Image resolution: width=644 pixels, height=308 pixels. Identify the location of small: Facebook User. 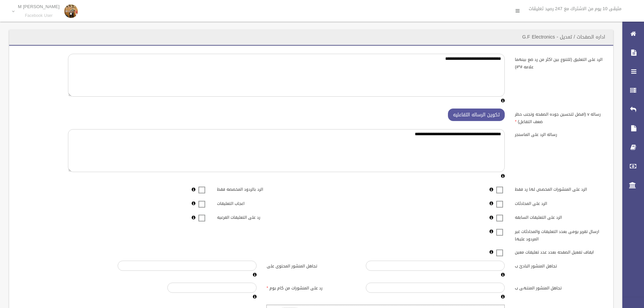
(39, 16).